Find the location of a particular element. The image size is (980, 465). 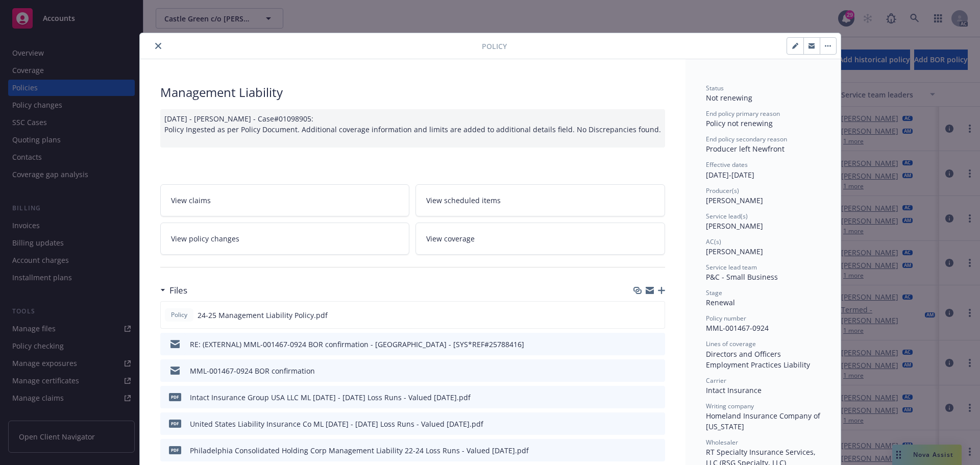

a: View policy changes is located at coordinates (285, 239).